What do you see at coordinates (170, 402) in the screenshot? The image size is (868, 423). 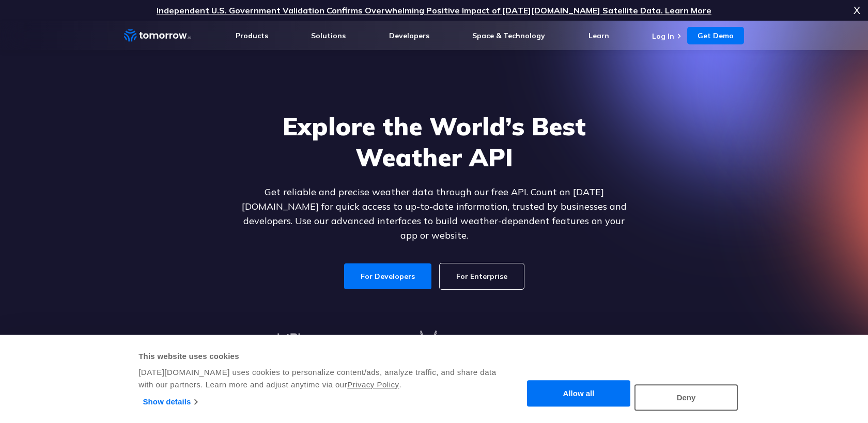 I see `a: Show details` at bounding box center [170, 402].